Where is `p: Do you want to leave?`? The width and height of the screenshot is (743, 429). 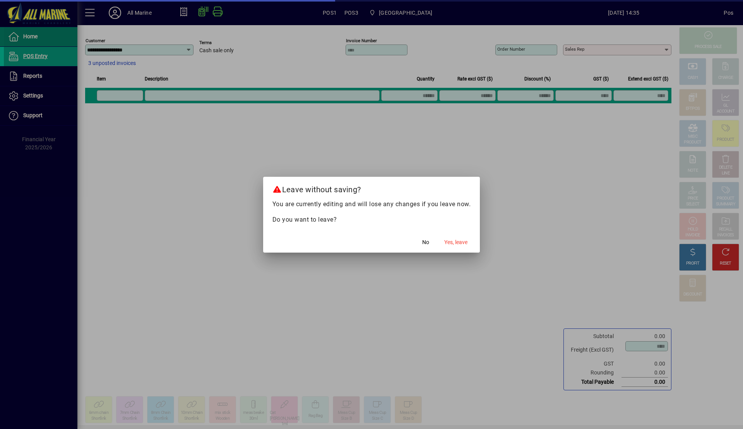 p: Do you want to leave? is located at coordinates (371, 220).